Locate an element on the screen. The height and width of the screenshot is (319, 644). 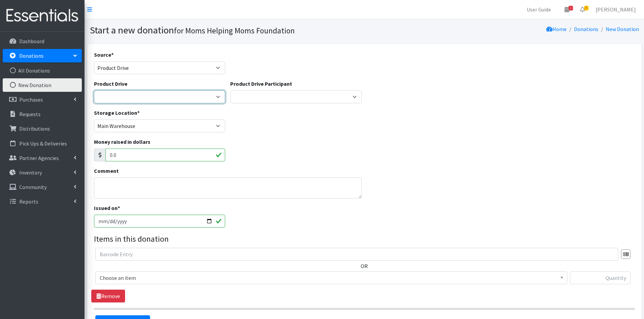
a: Pick Ups & Deliveries is located at coordinates (42, 144).